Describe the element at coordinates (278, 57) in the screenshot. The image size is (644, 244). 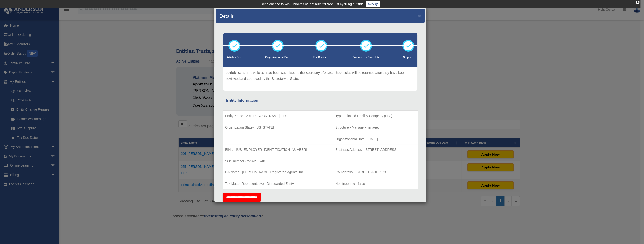
I see `p: Organizational Date` at that location.